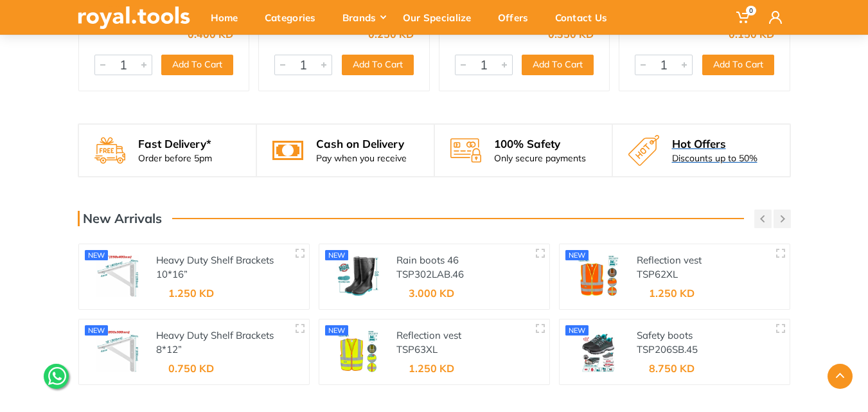  What do you see at coordinates (361, 144) in the screenshot?
I see `div: Cash on Delivery` at bounding box center [361, 144].